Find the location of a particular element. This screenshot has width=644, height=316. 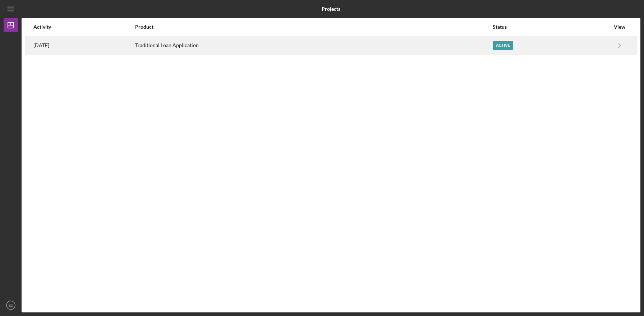

time: 2025-08-01 15:28 is located at coordinates (42, 45).